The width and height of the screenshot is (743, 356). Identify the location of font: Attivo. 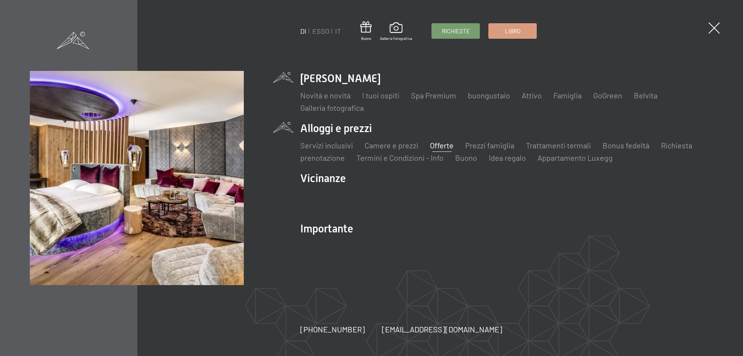
(532, 95).